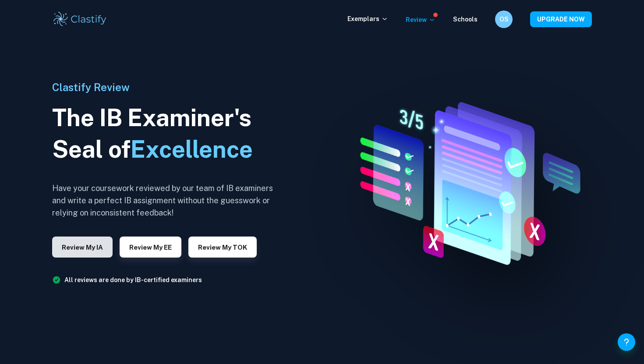 This screenshot has width=644, height=364. What do you see at coordinates (627, 342) in the screenshot?
I see `button: Help and Feedback` at bounding box center [627, 342].